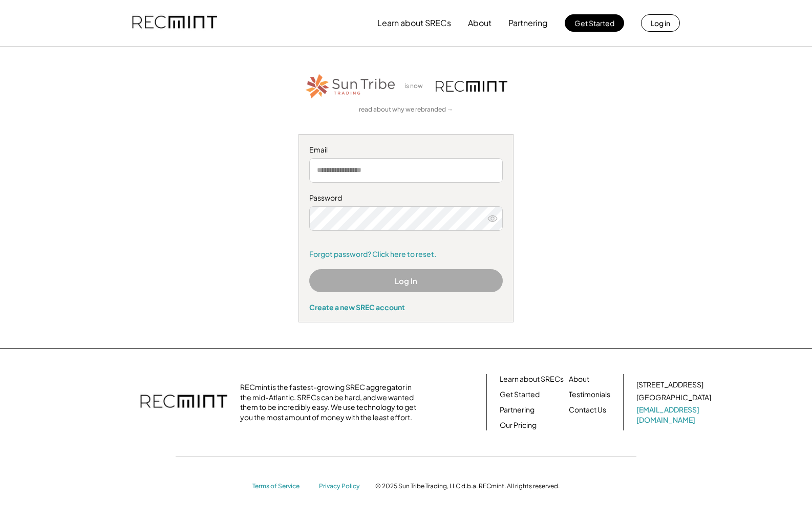 The width and height of the screenshot is (812, 521). Describe the element at coordinates (517, 410) in the screenshot. I see `a: Partnering` at that location.